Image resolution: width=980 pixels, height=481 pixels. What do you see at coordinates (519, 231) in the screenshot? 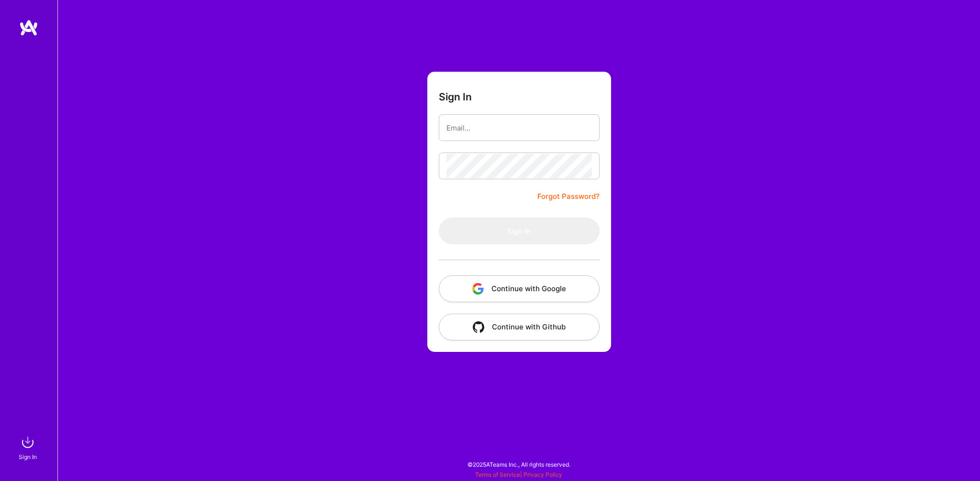
I see `button: Sign In` at bounding box center [519, 231].